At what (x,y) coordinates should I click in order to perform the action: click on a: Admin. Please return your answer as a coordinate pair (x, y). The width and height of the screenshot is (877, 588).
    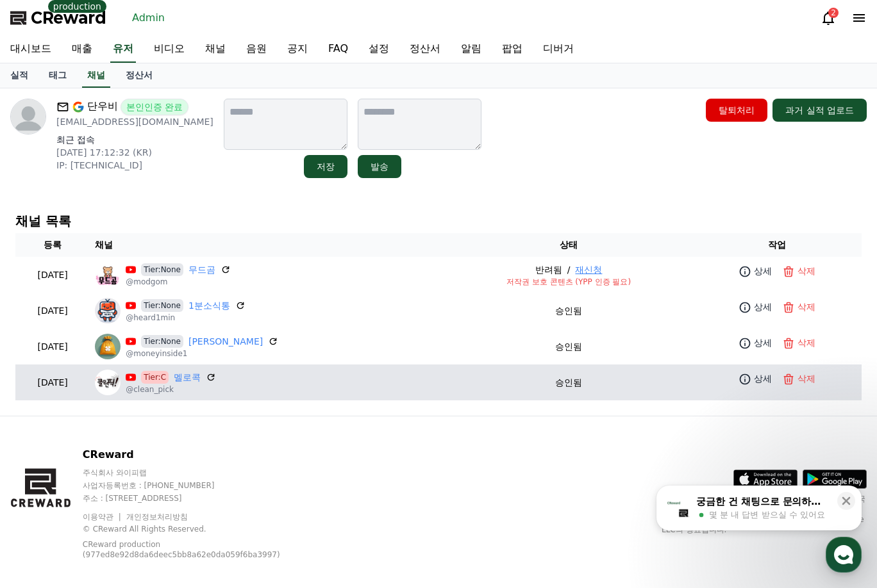
    Looking at the image, I should click on (148, 18).